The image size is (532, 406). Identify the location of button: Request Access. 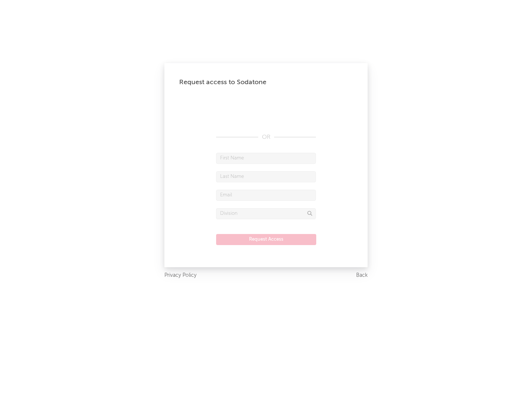
(266, 239).